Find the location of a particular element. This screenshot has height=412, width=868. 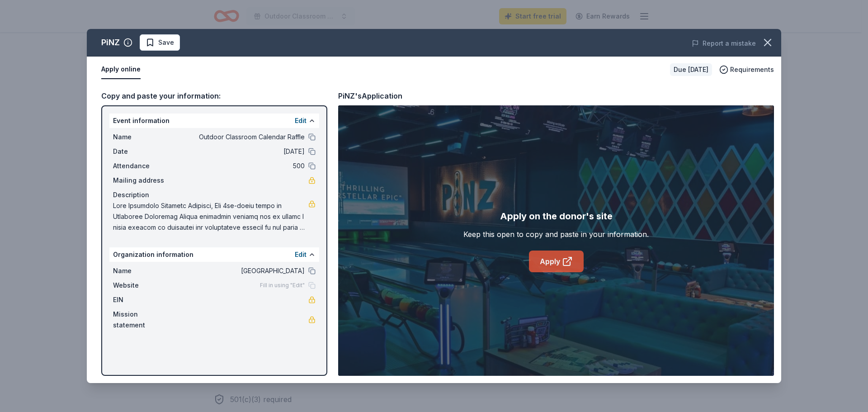

span: Requirements is located at coordinates (752, 70).